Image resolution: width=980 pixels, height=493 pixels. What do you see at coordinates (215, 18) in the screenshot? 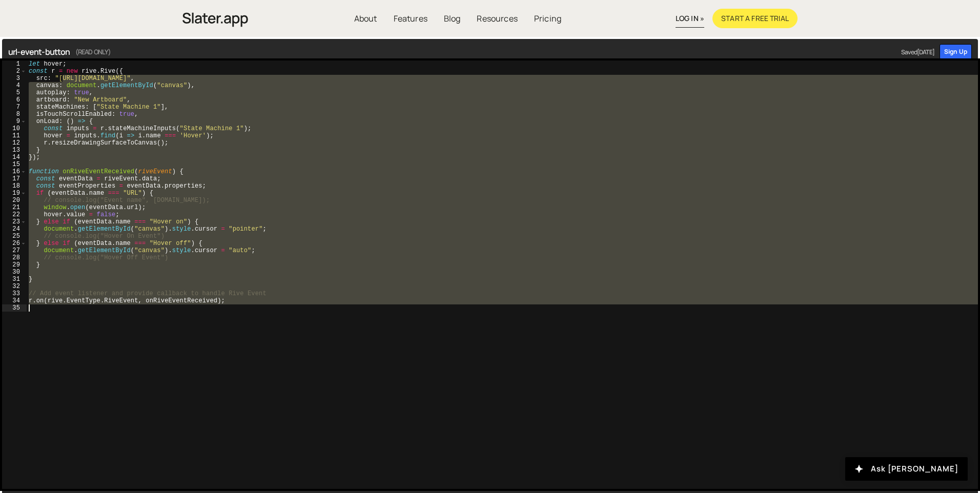
I see `a: home` at bounding box center [215, 18].